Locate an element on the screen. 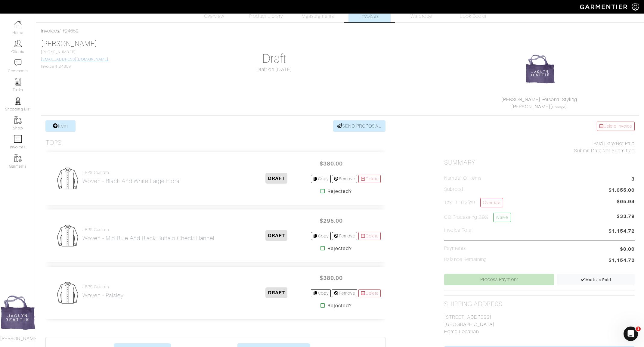 This screenshot has height=347, width=644. a: Mark as Paid is located at coordinates (596, 279).